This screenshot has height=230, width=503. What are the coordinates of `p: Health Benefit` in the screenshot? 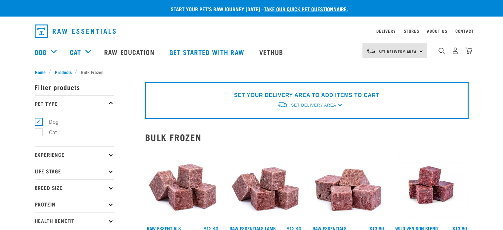 It's located at (74, 221).